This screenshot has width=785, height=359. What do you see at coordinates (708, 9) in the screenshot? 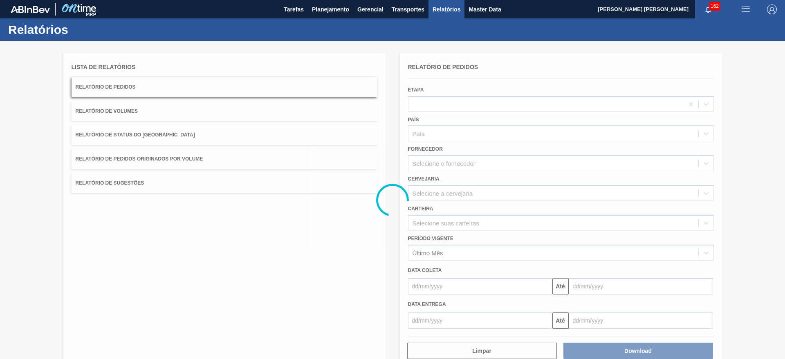
I see `button: Notificações` at bounding box center [708, 9].